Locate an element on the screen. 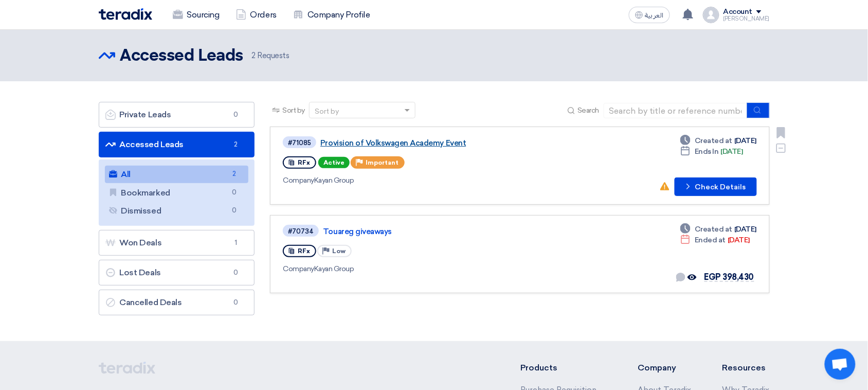  img: Teradix logo is located at coordinates (125, 14).